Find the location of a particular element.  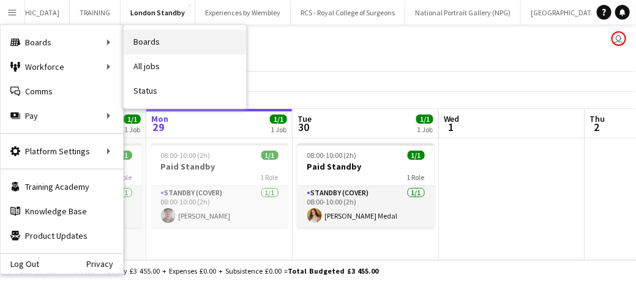

div: Pay is located at coordinates (62, 116).